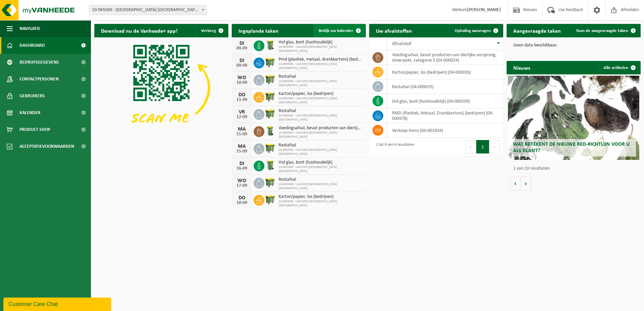 This screenshot has height=311, width=644. What do you see at coordinates (258, 30) in the screenshot?
I see `h2: Ingeplande taken` at bounding box center [258, 30].